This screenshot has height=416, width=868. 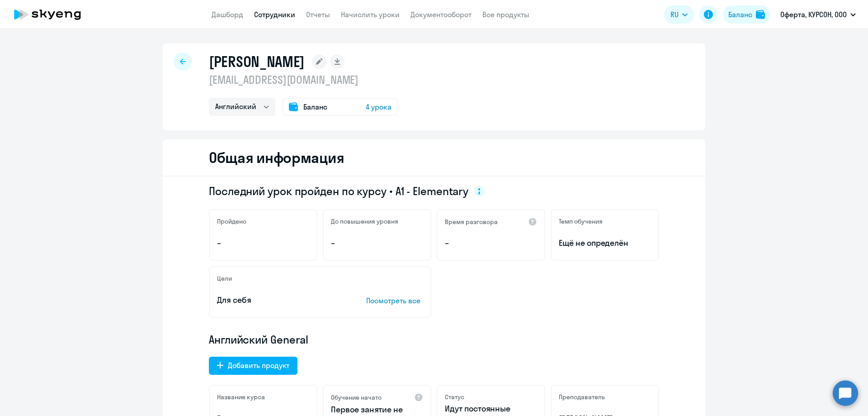 I want to click on p: Для себя, so click(x=278, y=300).